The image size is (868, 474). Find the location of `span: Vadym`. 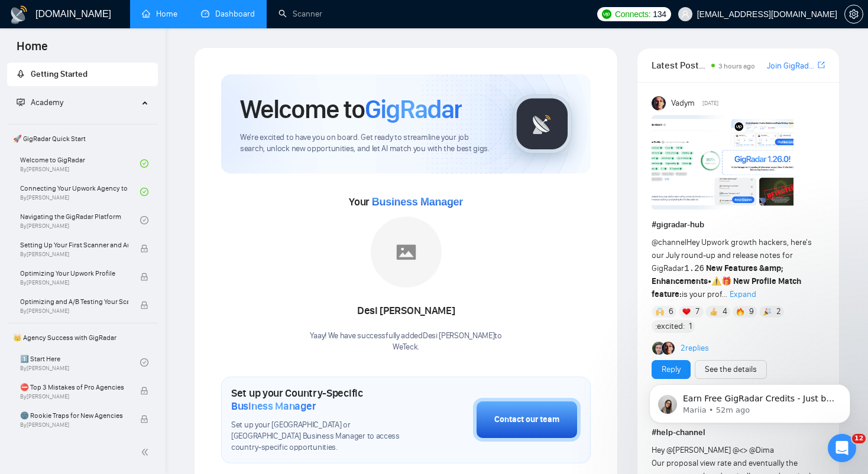

span: Vadym is located at coordinates (683, 104).